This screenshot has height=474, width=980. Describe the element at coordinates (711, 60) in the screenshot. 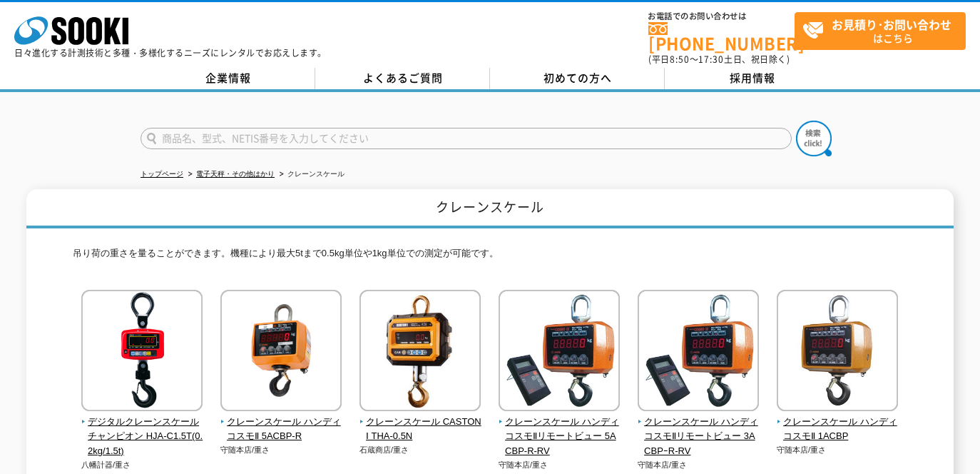

I see `span: 17:30` at that location.